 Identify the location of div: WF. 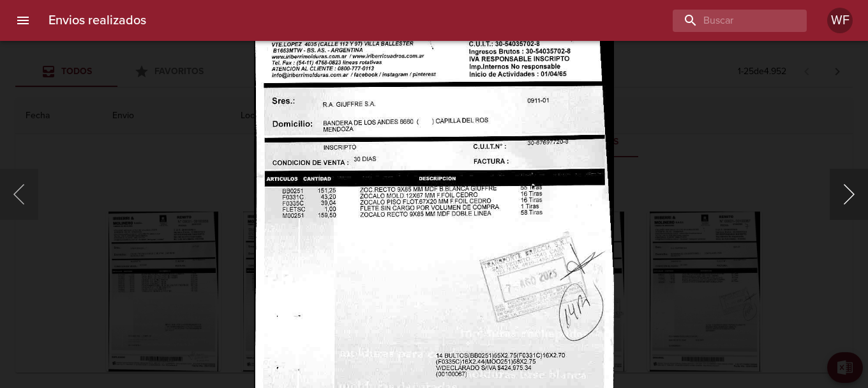
(840, 21).